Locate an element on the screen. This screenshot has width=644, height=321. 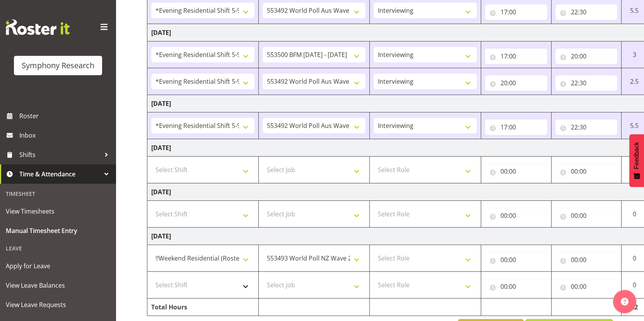
a: View Leave Requests is located at coordinates (58, 304).